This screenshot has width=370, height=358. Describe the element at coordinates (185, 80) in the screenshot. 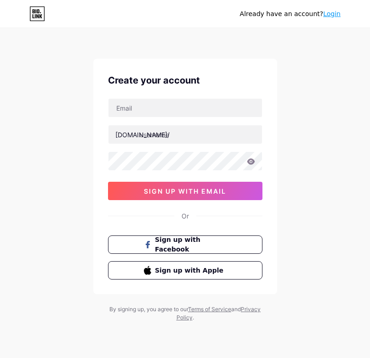

I see `div: Create your account` at that location.